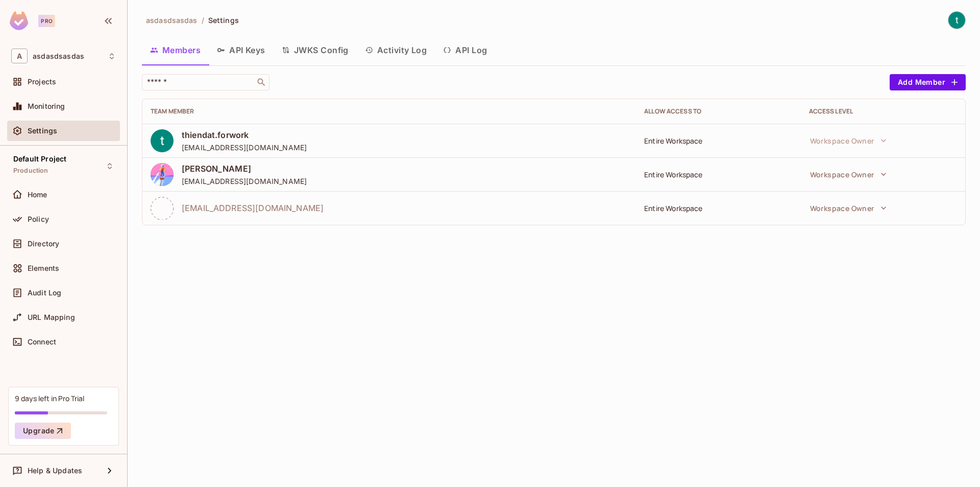 This screenshot has height=487, width=980. What do you see at coordinates (46, 21) in the screenshot?
I see `div: Pro` at bounding box center [46, 21].